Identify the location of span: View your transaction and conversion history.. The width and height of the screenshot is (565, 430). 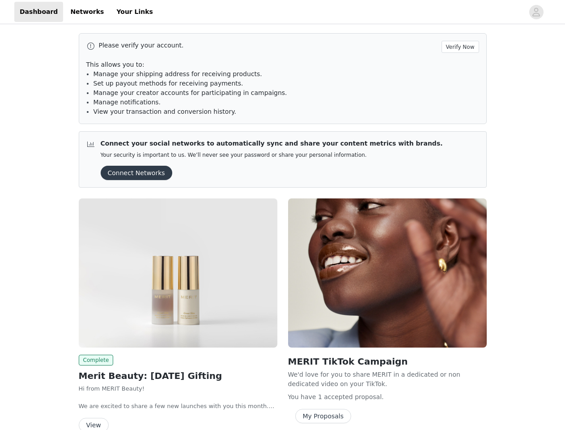
(165, 111).